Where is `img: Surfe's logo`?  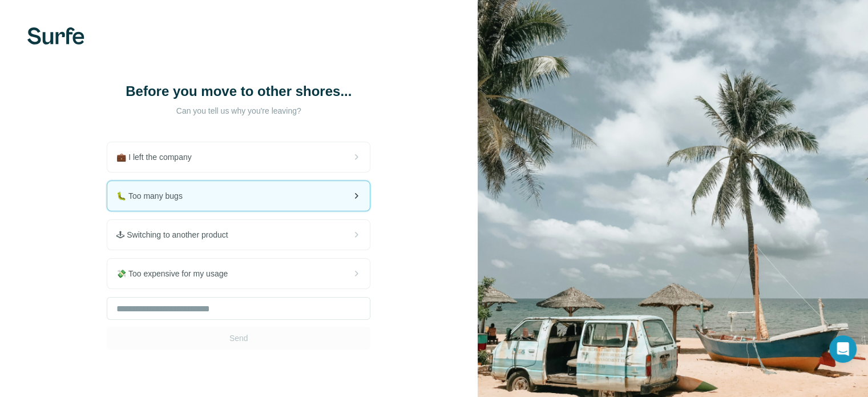 img: Surfe's logo is located at coordinates (56, 36).